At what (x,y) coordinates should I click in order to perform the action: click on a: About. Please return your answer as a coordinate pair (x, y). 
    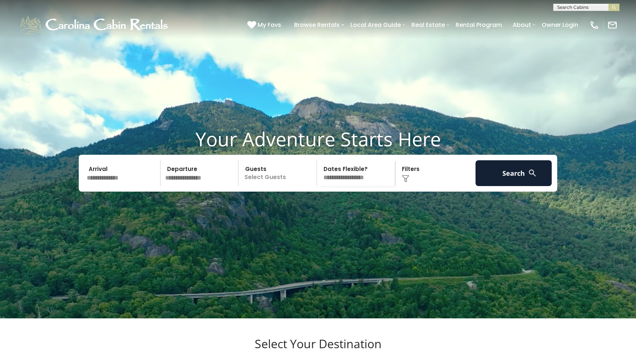
    Looking at the image, I should click on (522, 25).